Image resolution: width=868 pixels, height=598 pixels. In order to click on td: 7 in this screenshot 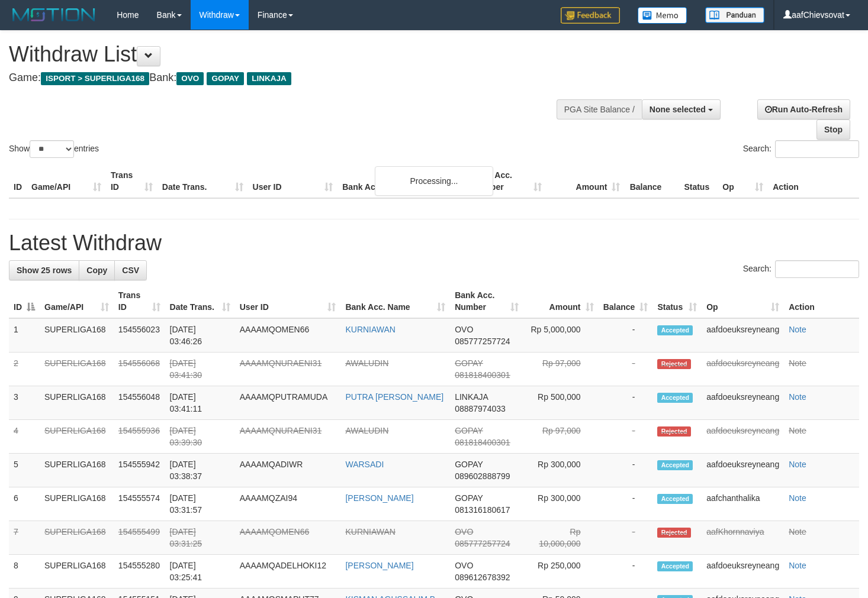, I will do `click(24, 538)`.